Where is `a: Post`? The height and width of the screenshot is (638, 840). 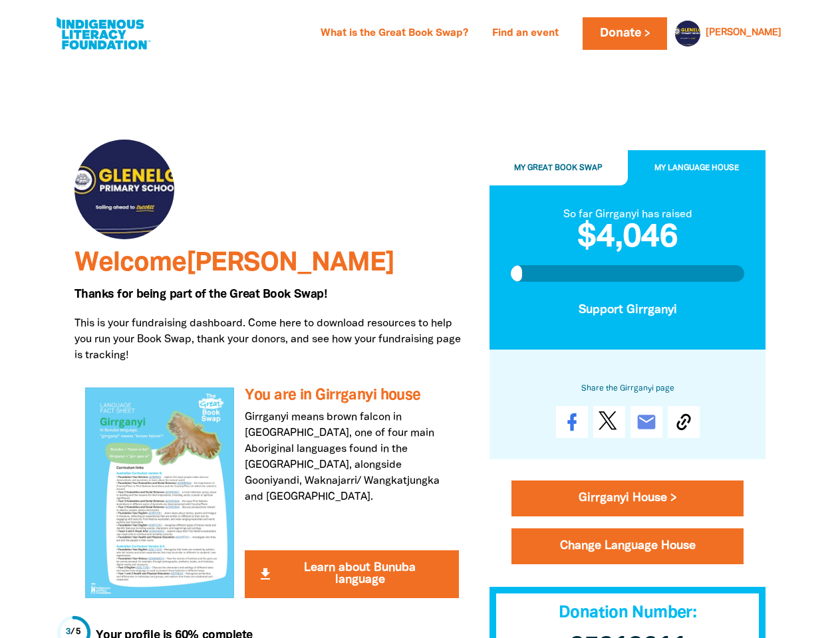
a: Post is located at coordinates (609, 423).